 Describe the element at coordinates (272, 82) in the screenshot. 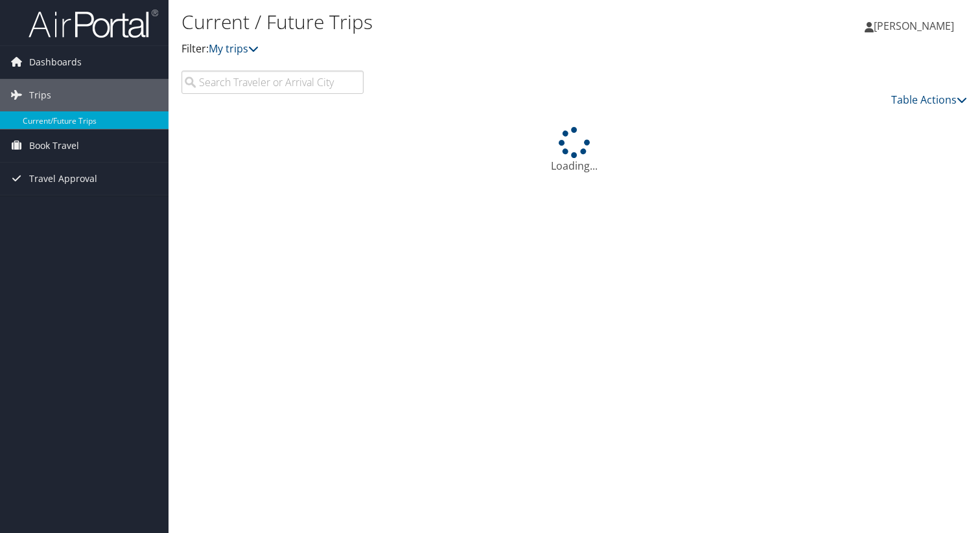

I see `input: Search Traveler or Arrival City` at that location.